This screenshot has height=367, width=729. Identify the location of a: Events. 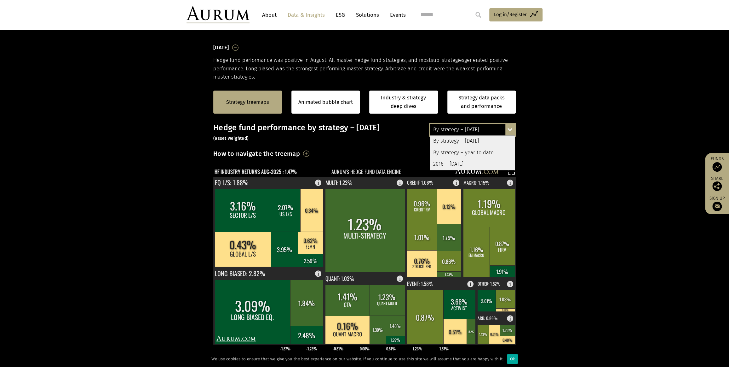
(397, 15).